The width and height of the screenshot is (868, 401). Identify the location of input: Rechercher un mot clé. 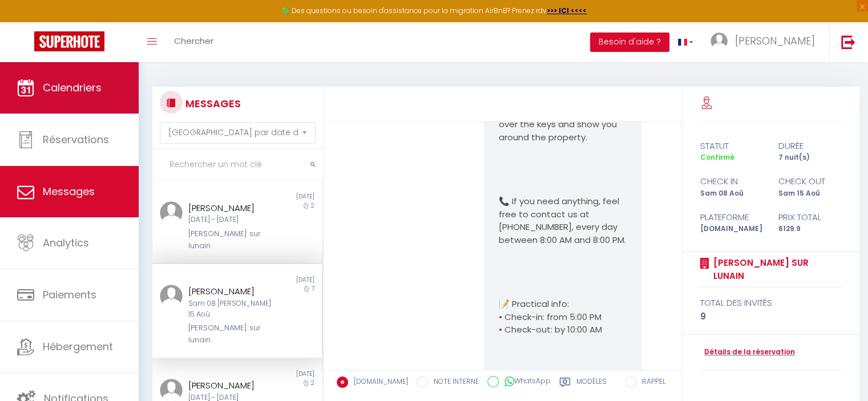
(238, 165).